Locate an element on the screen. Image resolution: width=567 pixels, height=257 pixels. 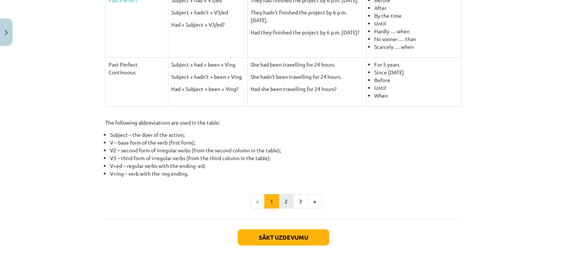
p: Had she been travelling for 24 hours? is located at coordinates (307, 89).